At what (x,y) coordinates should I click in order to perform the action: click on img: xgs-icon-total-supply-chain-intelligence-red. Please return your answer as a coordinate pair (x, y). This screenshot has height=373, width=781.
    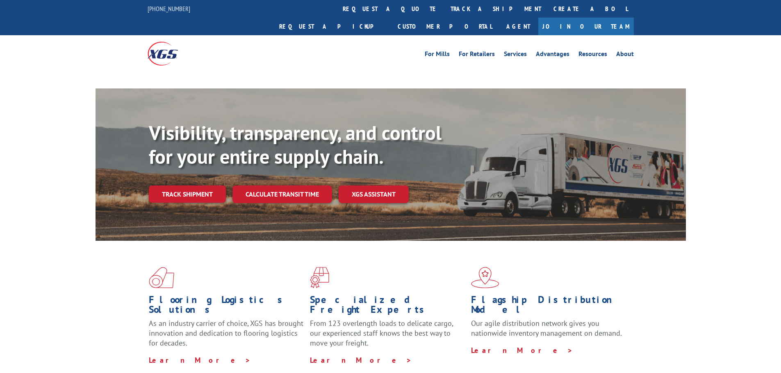
    Looking at the image, I should click on (161, 278).